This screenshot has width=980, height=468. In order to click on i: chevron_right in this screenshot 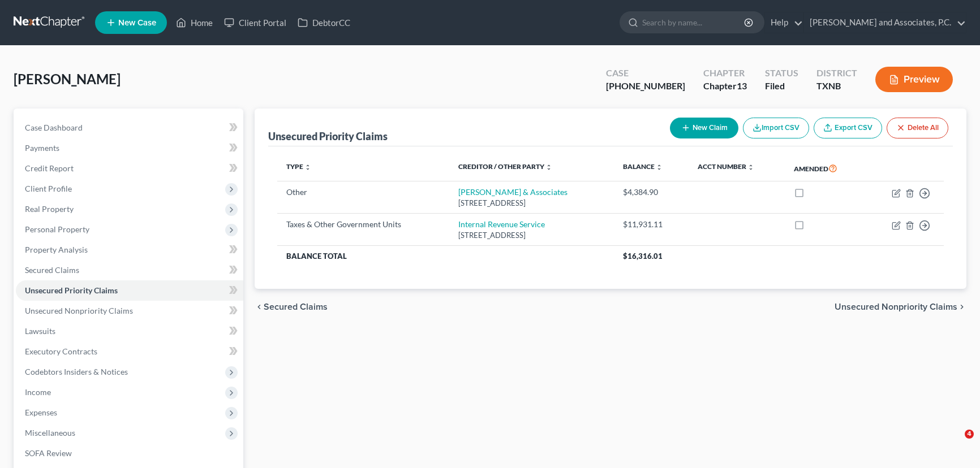, I will do `click(962, 307)`.